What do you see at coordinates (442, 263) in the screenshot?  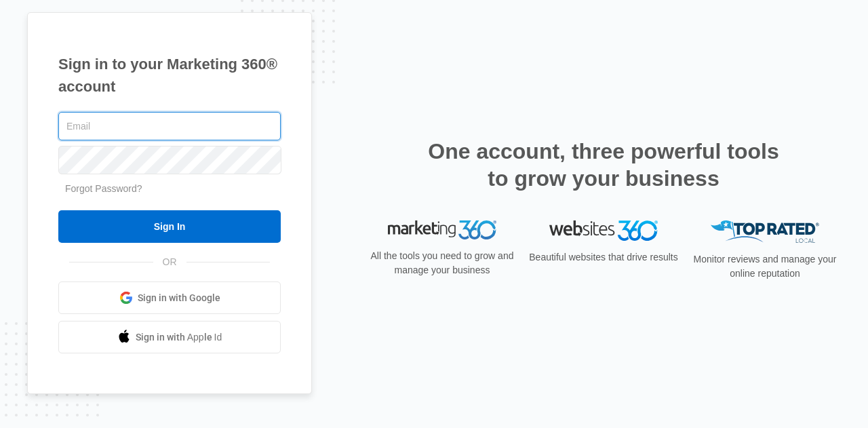 I see `p: All the tools you need to grow and manage your business` at bounding box center [442, 263].